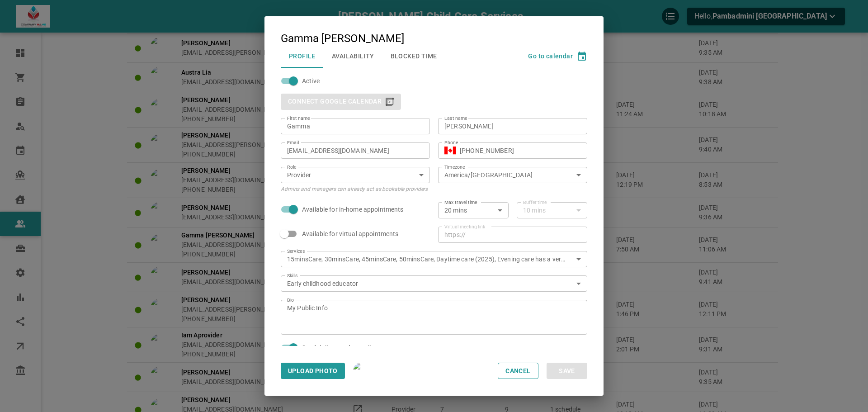 Image resolution: width=868 pixels, height=412 pixels. Describe the element at coordinates (579, 175) in the screenshot. I see `button: Open` at that location.